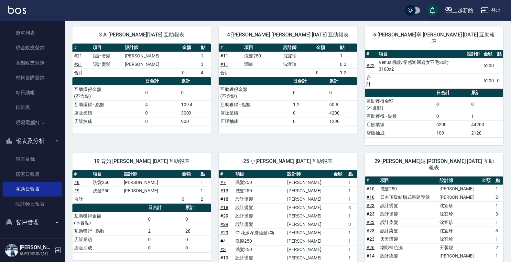 Image resolution: width=511 pixels, height=262 pixels. Describe the element at coordinates (32, 159) in the screenshot. I see `a: 報表目錄` at that location.